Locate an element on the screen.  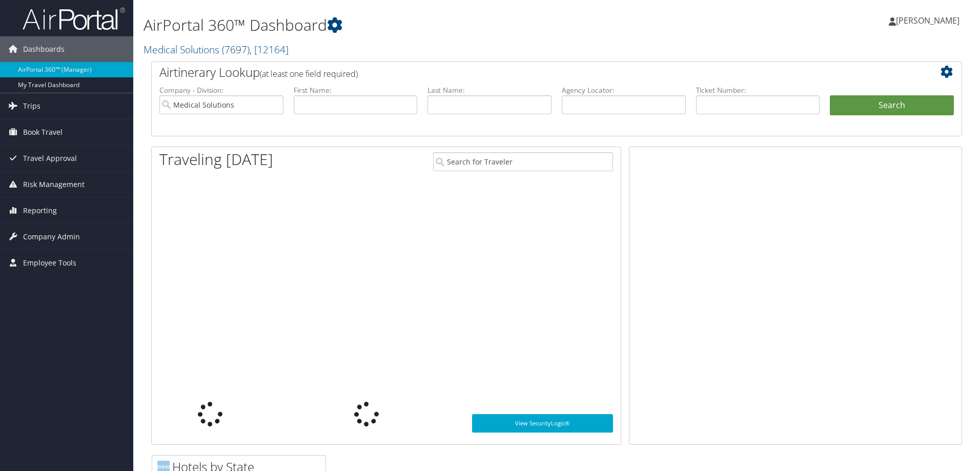
span: Company Admin is located at coordinates (51, 237).